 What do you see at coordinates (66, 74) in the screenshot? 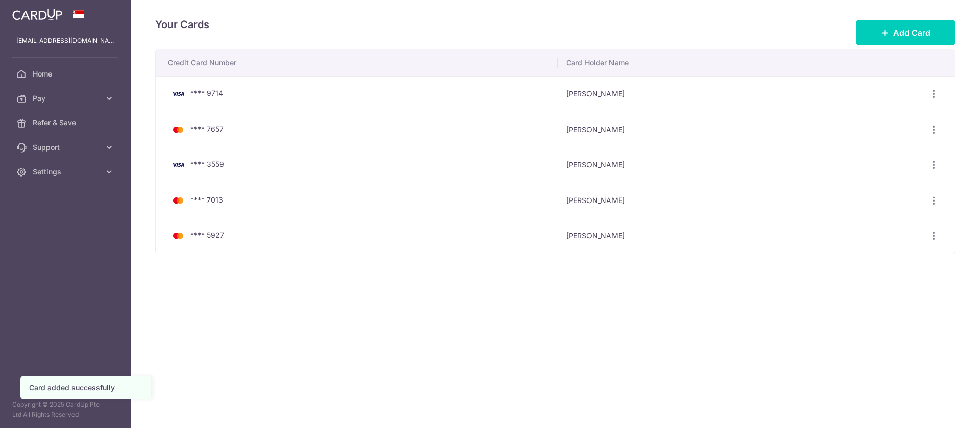
I see `span: Home` at bounding box center [66, 74].